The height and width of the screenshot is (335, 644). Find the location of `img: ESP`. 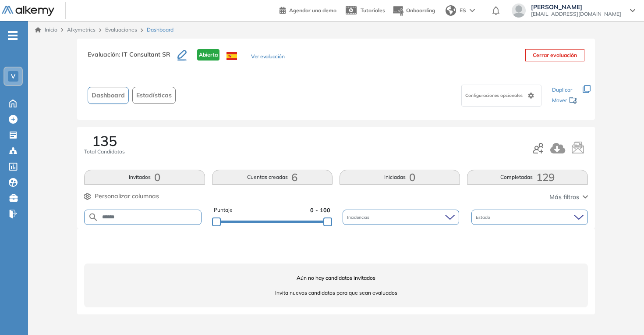

img: ESP is located at coordinates (232, 56).